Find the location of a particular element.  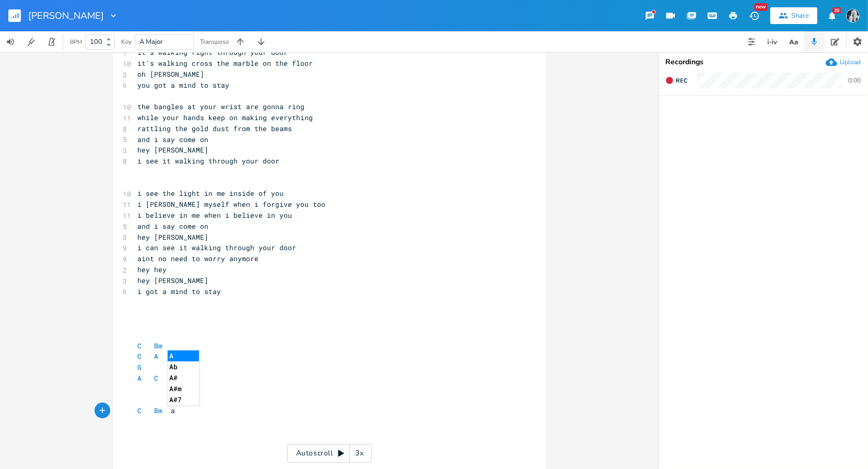

li: A is located at coordinates (184, 356).